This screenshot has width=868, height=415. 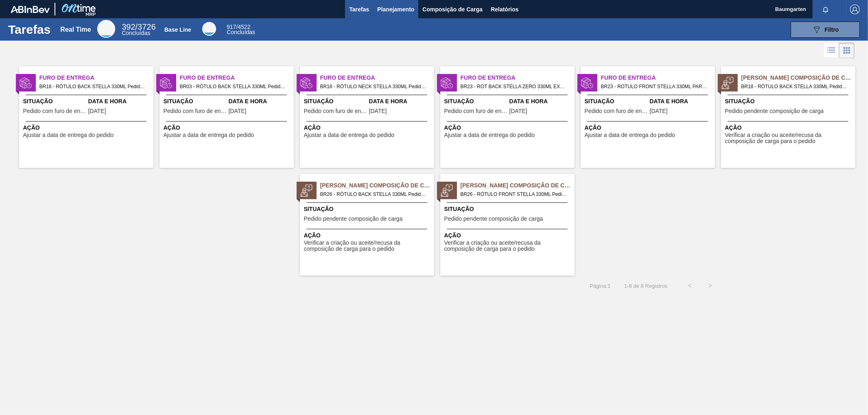 What do you see at coordinates (238, 27) in the screenshot?
I see `span: / 4522` at bounding box center [238, 27].